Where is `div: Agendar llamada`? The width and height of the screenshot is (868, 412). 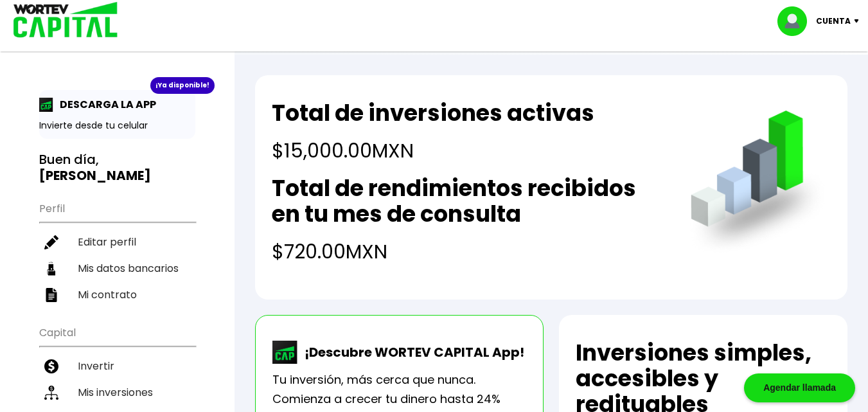 div: Agendar llamada is located at coordinates (799, 388).